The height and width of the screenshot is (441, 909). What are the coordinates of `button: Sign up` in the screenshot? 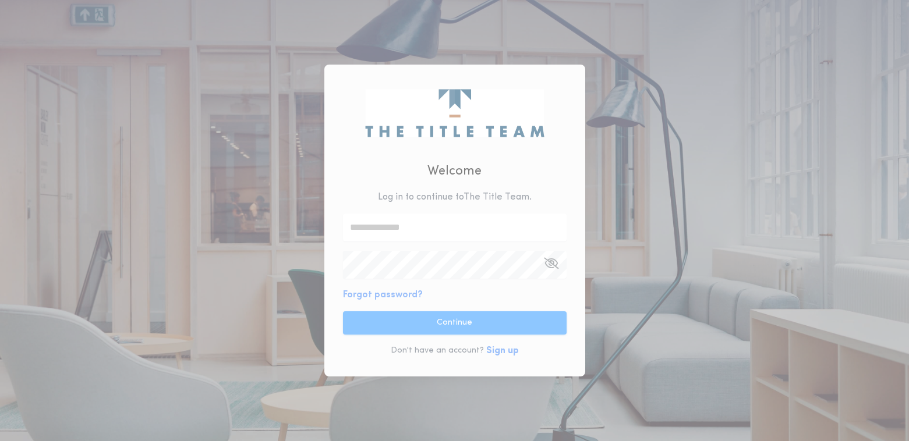 It's located at (503, 351).